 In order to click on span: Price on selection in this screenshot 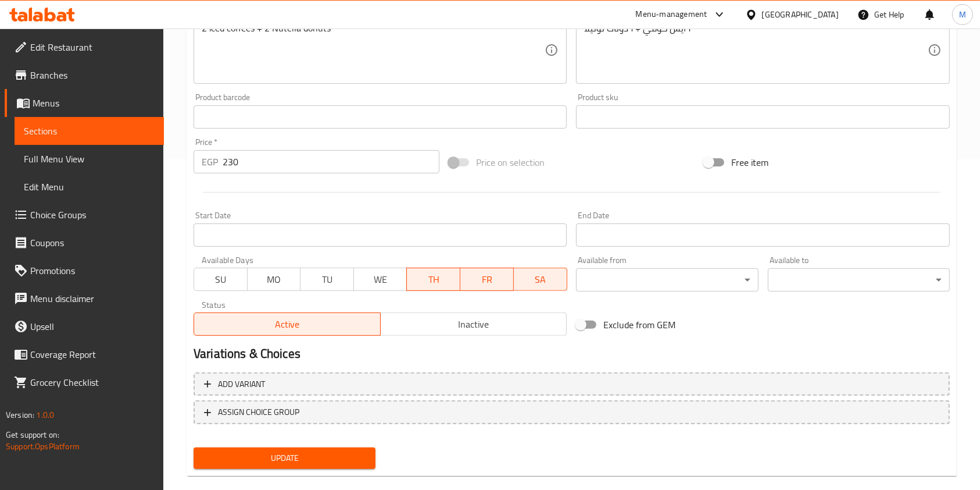, I will do `click(511, 163)`.